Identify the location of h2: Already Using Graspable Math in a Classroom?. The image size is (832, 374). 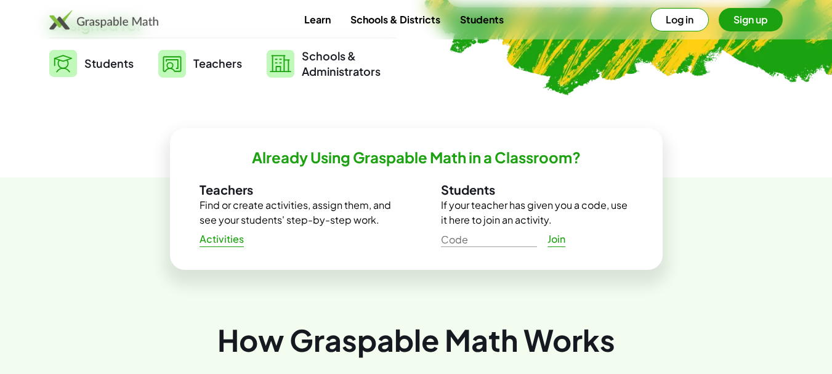
(416, 157).